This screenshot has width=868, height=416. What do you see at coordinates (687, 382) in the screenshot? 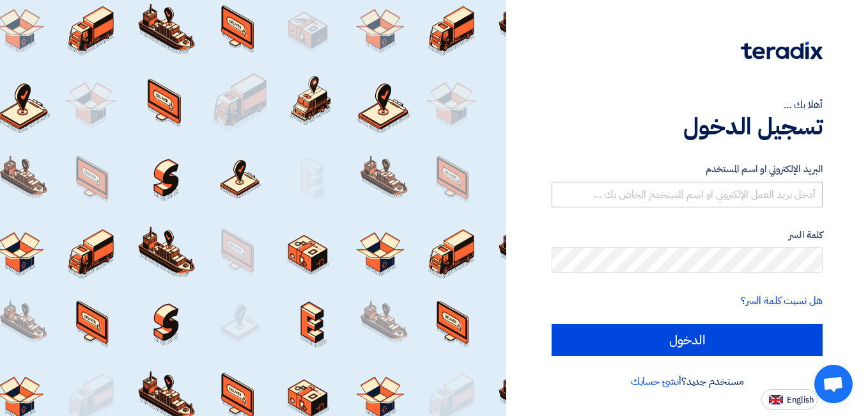
I see `div: مستخدم جديد؟` at bounding box center [687, 382].